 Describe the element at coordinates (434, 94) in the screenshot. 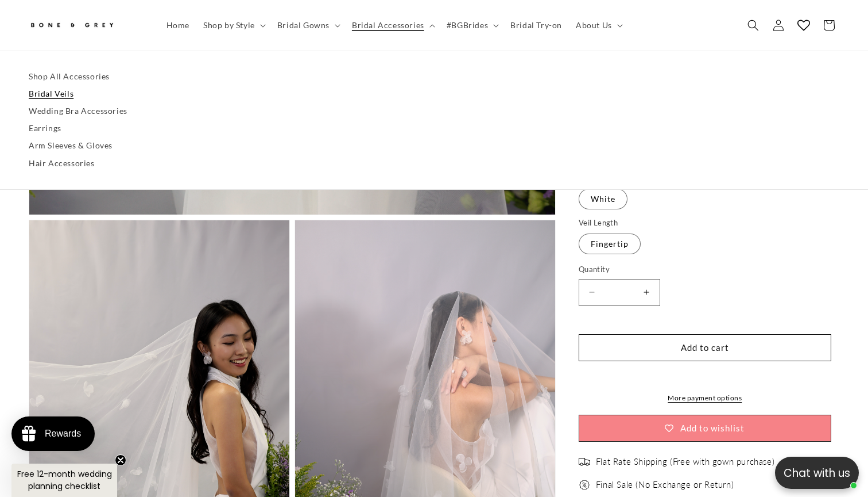

I see `a: Bridal Veils` at that location.